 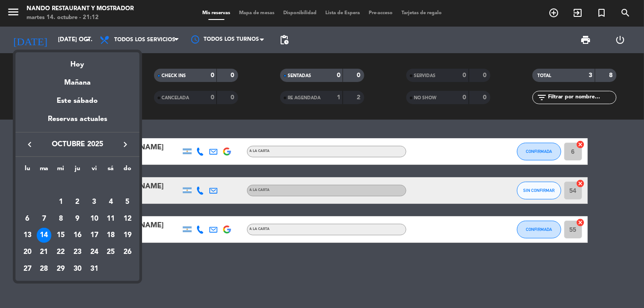 What do you see at coordinates (77, 252) in the screenshot?
I see `td: 23 de octubre de 2025` at bounding box center [77, 252].